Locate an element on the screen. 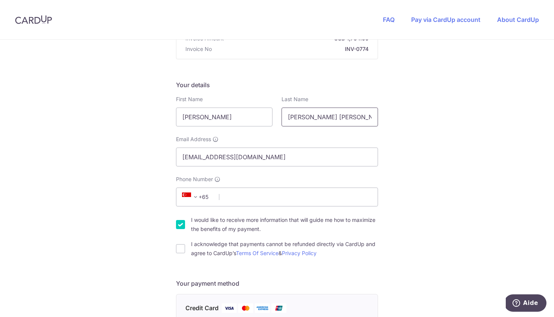 The image size is (554, 317). img: Visa is located at coordinates (229, 308).